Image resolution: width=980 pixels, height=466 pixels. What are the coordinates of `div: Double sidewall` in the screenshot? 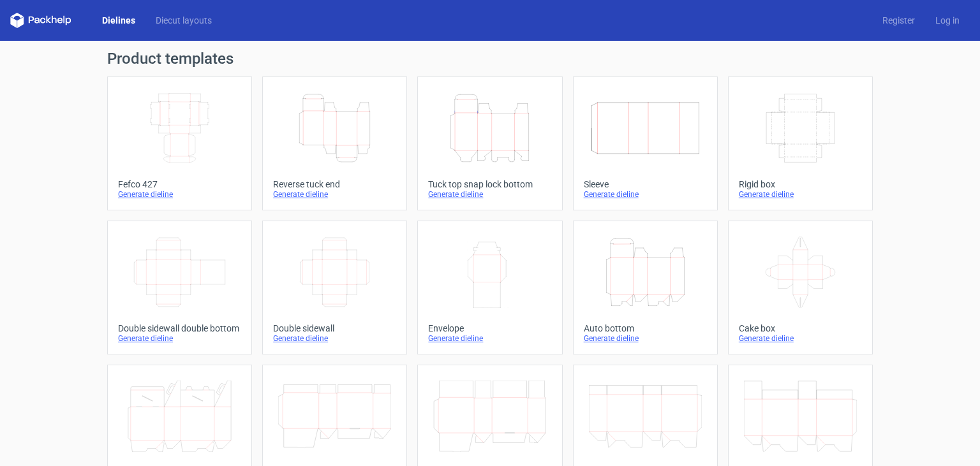 It's located at (334, 329).